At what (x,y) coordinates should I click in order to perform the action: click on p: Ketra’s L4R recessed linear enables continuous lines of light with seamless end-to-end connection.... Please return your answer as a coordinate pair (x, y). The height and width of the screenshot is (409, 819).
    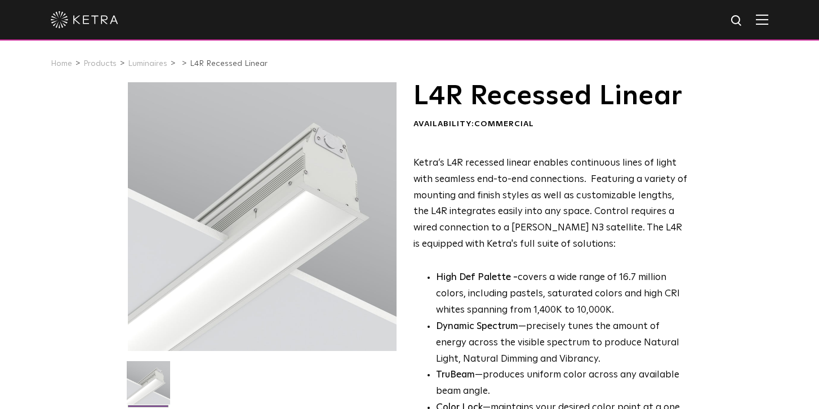
    Looking at the image, I should click on (550, 204).